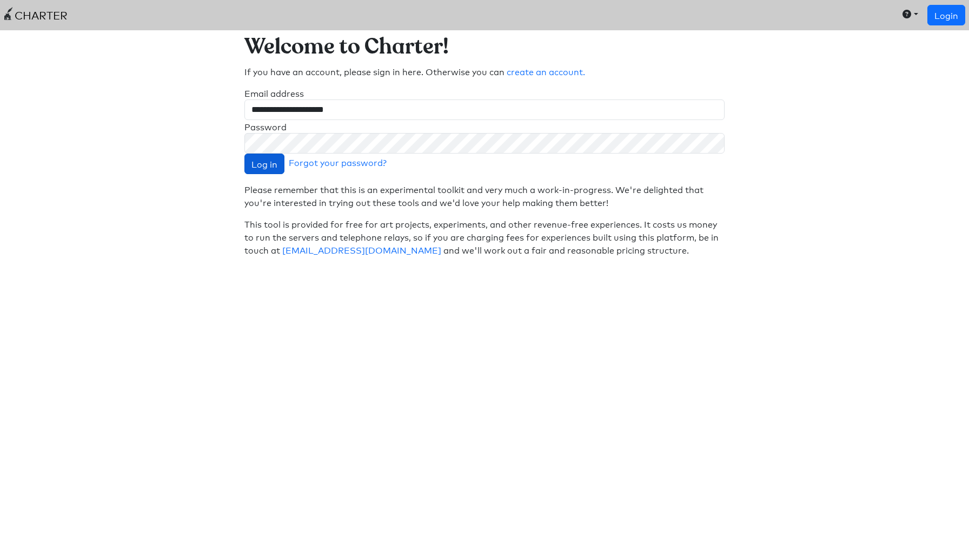 Image resolution: width=969 pixels, height=558 pixels. What do you see at coordinates (485, 237) in the screenshot?
I see `p: This tool is provided for free for art projects, experiments, and other revenue-free experiences....` at bounding box center [485, 237].